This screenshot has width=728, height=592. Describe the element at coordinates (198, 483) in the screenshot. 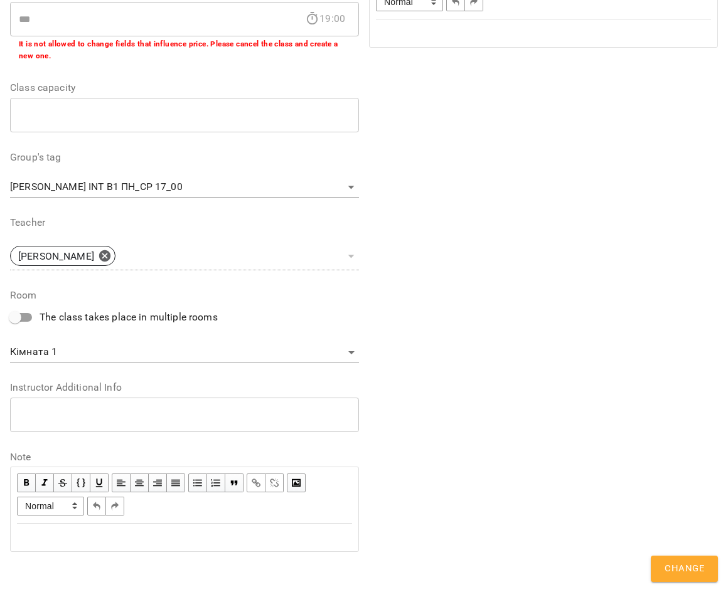

I see `button: UL` at that location.